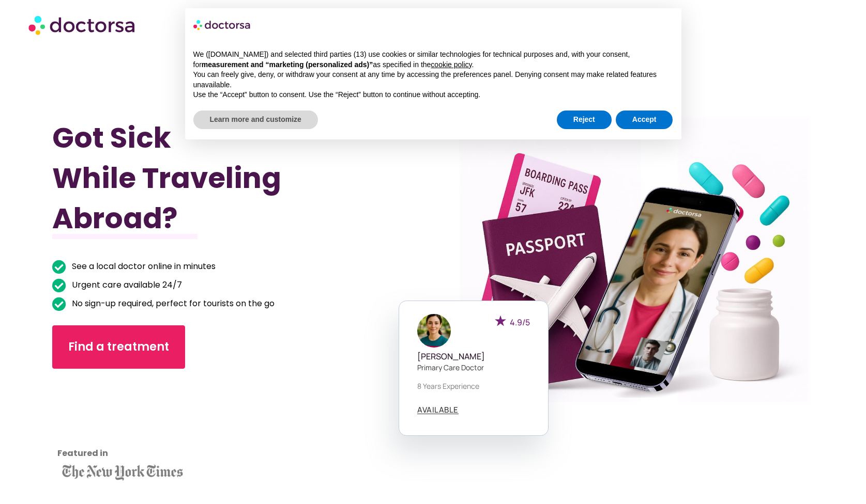 The image size is (866, 504). What do you see at coordinates (433, 95) in the screenshot?
I see `p: Use the “Accept” button to consent. Use the “Reject” button to continue without accepting.` at bounding box center [433, 95].